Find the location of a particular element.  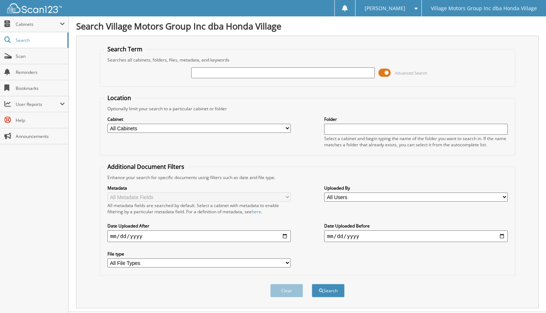

div: Select a cabinet and begin typing the name of the folder you want to search in. If the name match... is located at coordinates (416, 142).